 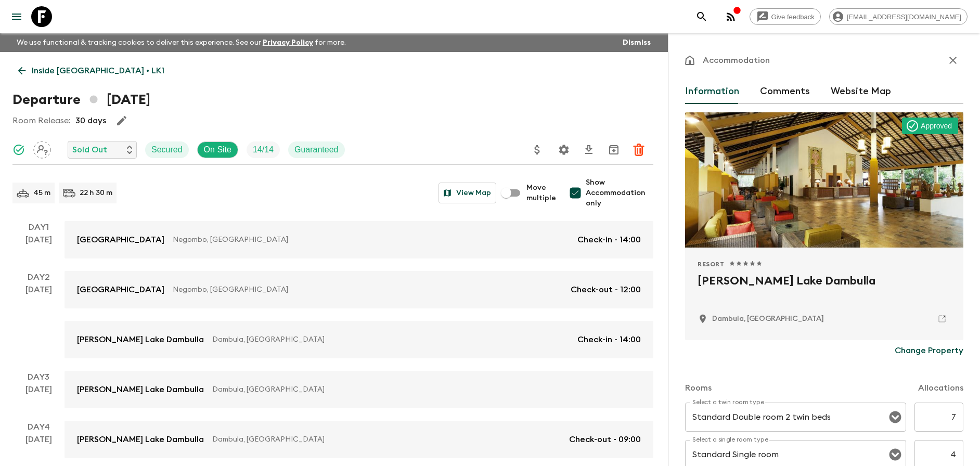 What do you see at coordinates (564, 150) in the screenshot?
I see `button: Settings` at bounding box center [564, 150].